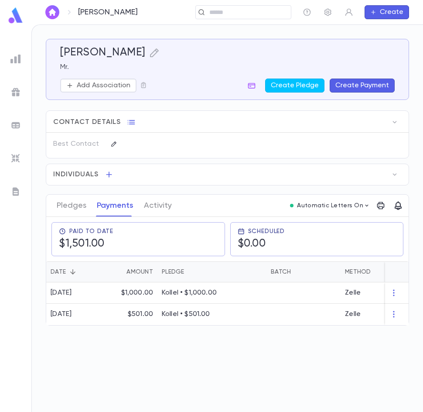  What do you see at coordinates (330, 205) in the screenshot?
I see `p: Automatic Letters On` at bounding box center [330, 205].